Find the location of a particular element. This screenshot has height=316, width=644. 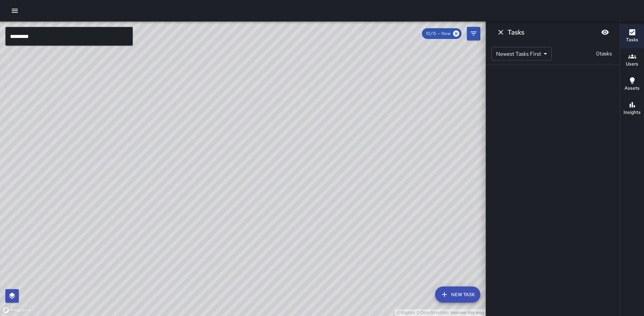

button: Tasks is located at coordinates (632, 36).